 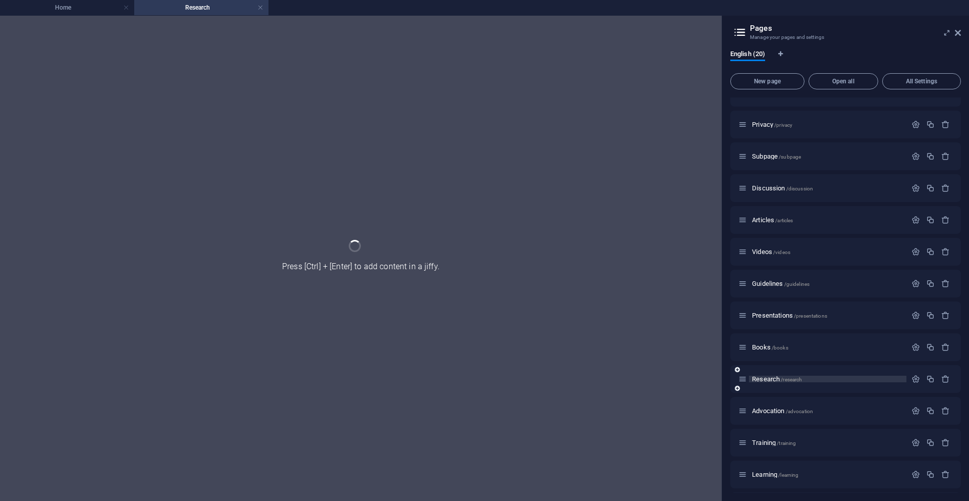 I want to click on div: Discussion/discussion, so click(x=828, y=188).